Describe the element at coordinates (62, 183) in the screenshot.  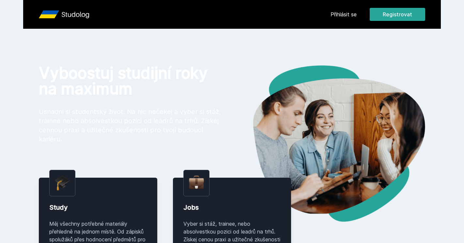
I see `img: graduation-cap.png` at that location.